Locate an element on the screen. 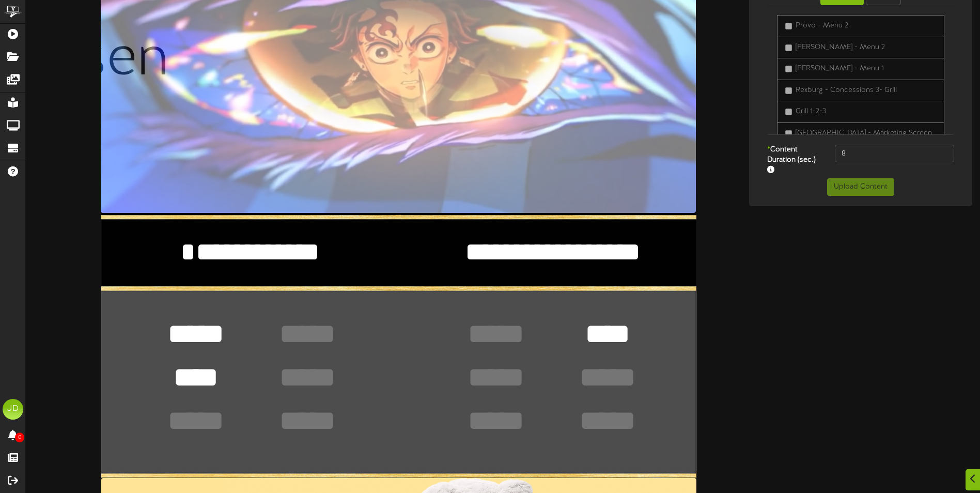 This screenshot has width=980, height=493. input: 15 is located at coordinates (894, 154).